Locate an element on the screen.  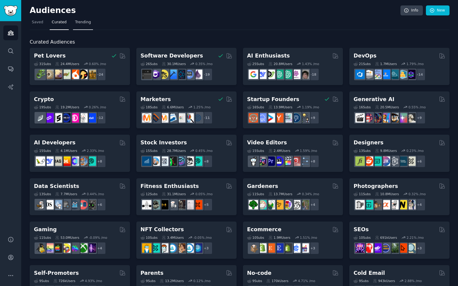
img: llmops is located at coordinates (83, 161).